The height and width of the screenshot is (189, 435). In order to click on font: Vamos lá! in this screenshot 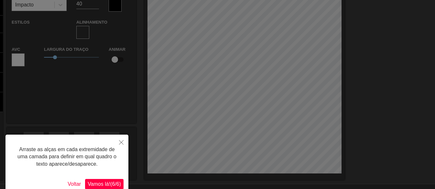, I will do `click(99, 184)`.